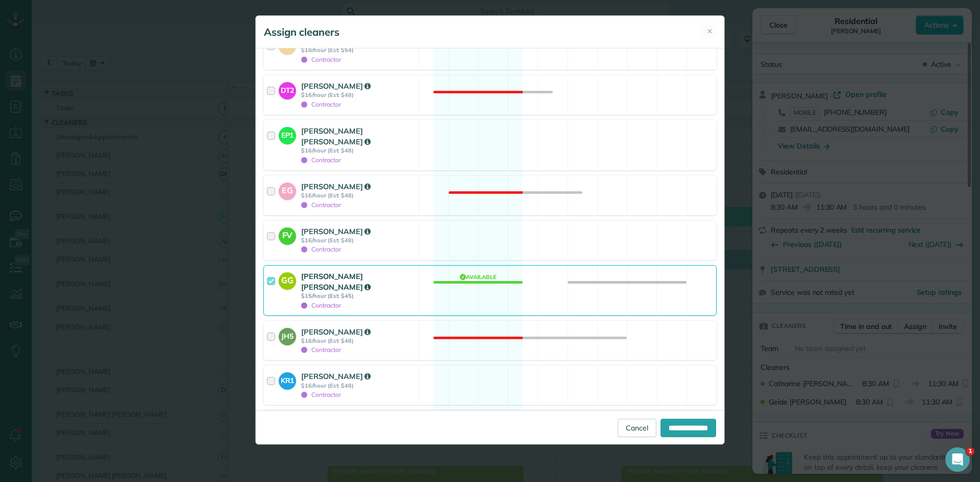 The width and height of the screenshot is (980, 482). Describe the element at coordinates (287, 334) in the screenshot. I see `strong: JH5` at that location.